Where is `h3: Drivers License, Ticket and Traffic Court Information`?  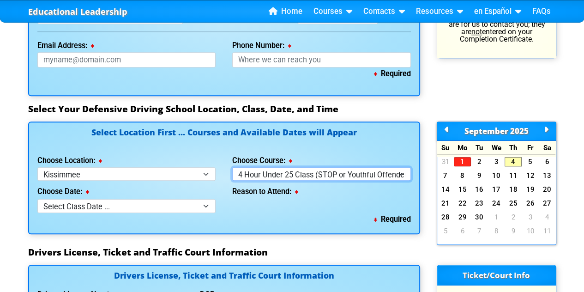 h3: Drivers License, Ticket and Traffic Court Information is located at coordinates (292, 252).